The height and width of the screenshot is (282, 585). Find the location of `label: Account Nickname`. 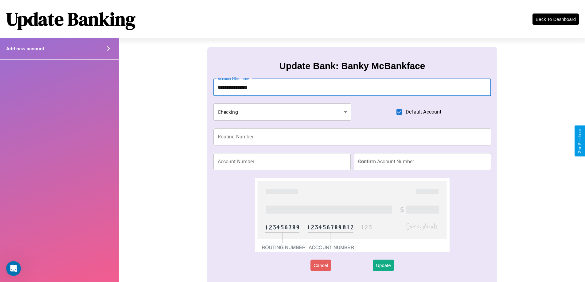

label: Account Nickname is located at coordinates (233, 79).